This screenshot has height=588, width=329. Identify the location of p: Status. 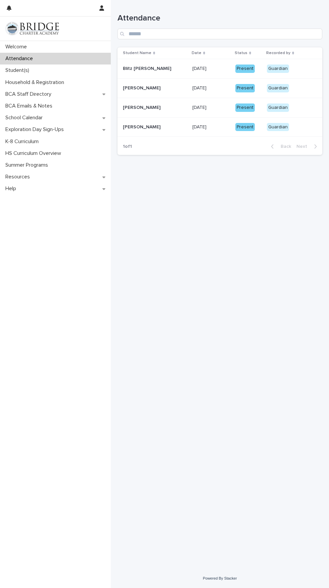
(241, 53).